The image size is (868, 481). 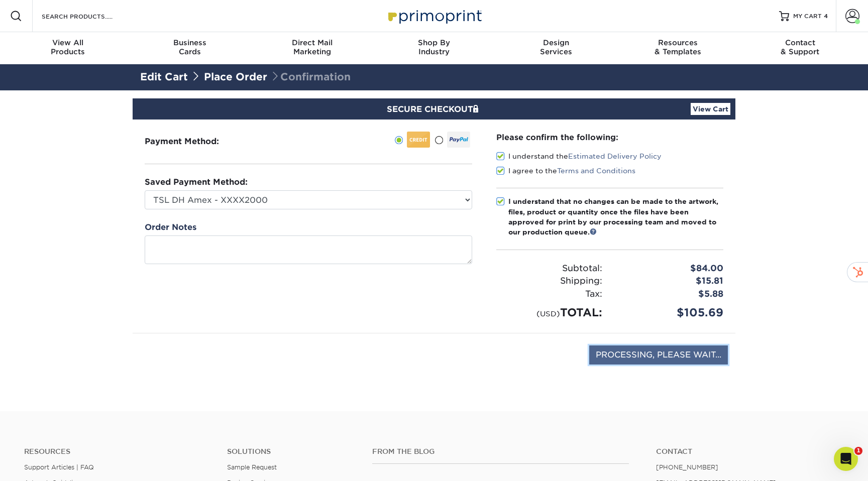 I want to click on div: Shipping:, so click(x=549, y=281).